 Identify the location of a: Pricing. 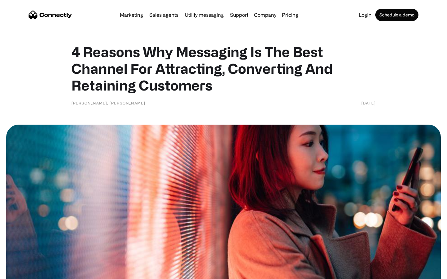
(290, 15).